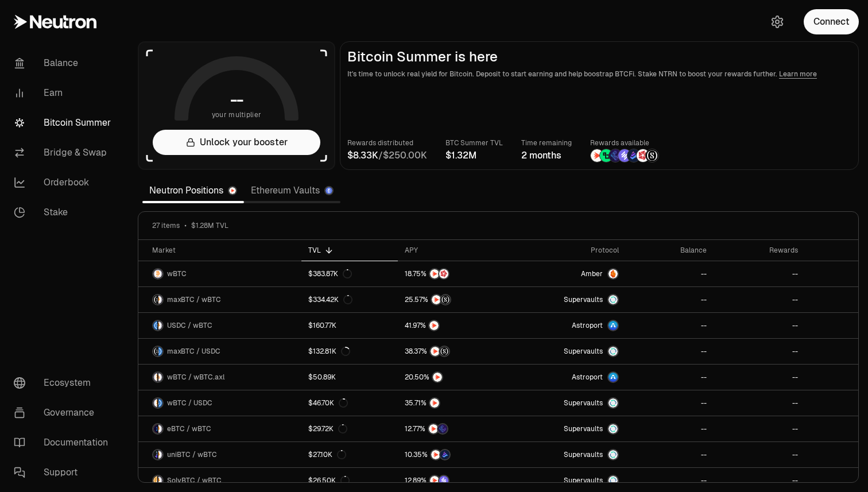 The width and height of the screenshot is (868, 492). Describe the element at coordinates (196, 378) in the screenshot. I see `span: wBTC / wBTC.axl` at that location.